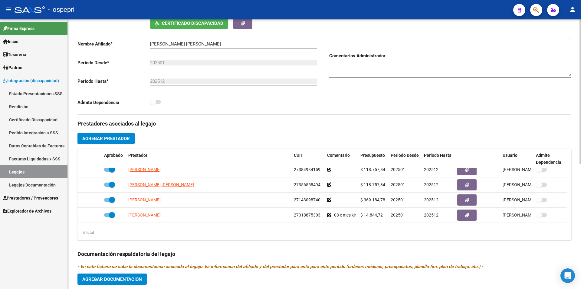 The height and width of the screenshot is (289, 581). Describe the element at coordinates (307, 200) in the screenshot. I see `span: 27143098740` at that location.